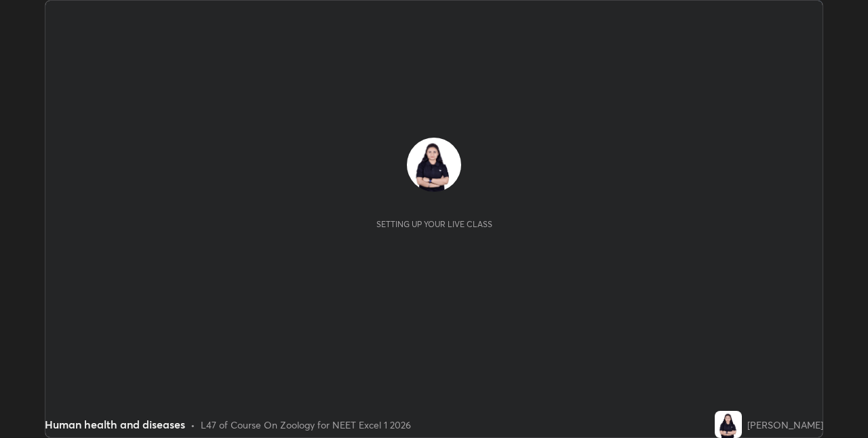 Image resolution: width=868 pixels, height=438 pixels. Describe the element at coordinates (306, 424) in the screenshot. I see `div: L47 of Course On Zoology for NEET Excel 1 2026` at that location.